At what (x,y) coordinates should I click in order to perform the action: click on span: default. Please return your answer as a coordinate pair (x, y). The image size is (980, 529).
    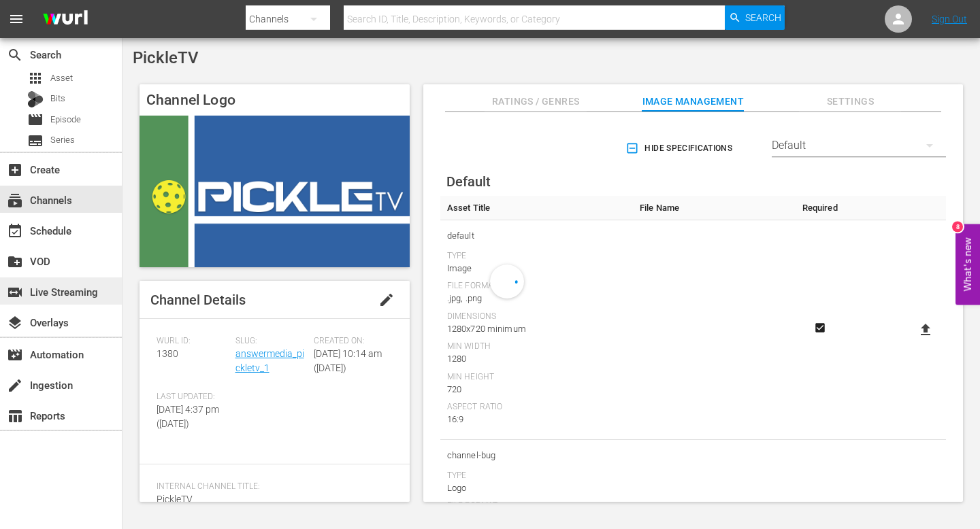
    Looking at the image, I should click on (536, 236).